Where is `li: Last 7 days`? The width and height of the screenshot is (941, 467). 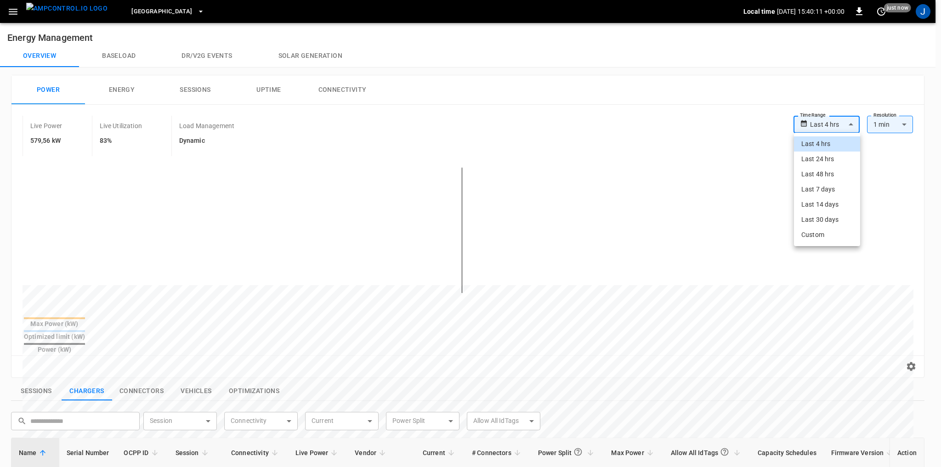 li: Last 7 days is located at coordinates (827, 189).